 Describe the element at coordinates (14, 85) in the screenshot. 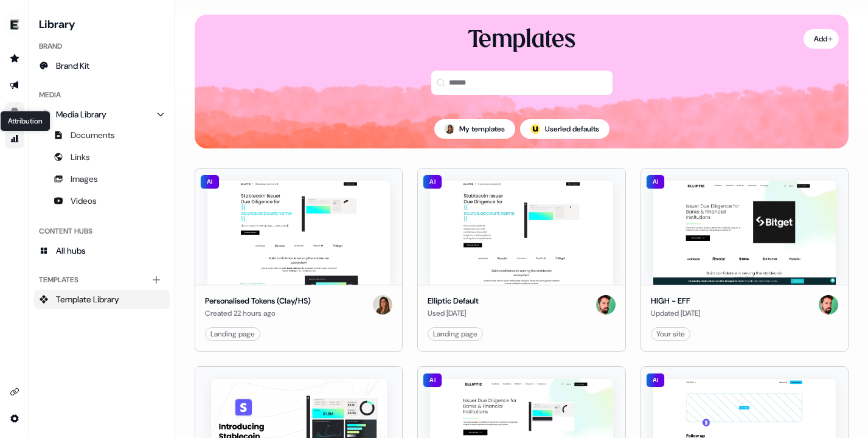

I see `a: Go to outbound experience` at that location.